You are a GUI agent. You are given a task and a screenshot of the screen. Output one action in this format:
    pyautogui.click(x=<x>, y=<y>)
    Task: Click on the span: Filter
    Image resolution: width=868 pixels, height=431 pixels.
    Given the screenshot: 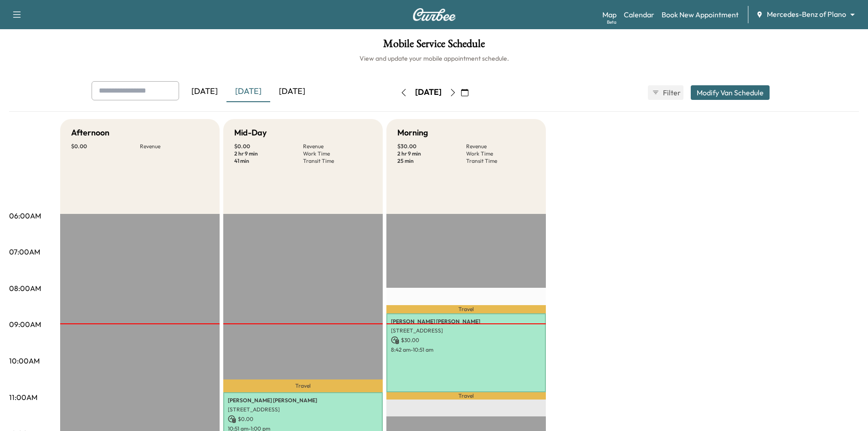 What is the action you would take?
    pyautogui.click(x=671, y=92)
    